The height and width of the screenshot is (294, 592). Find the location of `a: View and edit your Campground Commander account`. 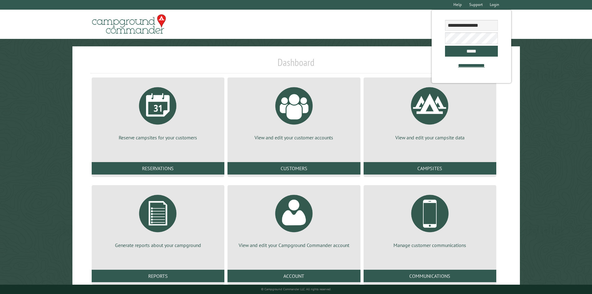

a: View and edit your Campground Commander account is located at coordinates (294, 219).